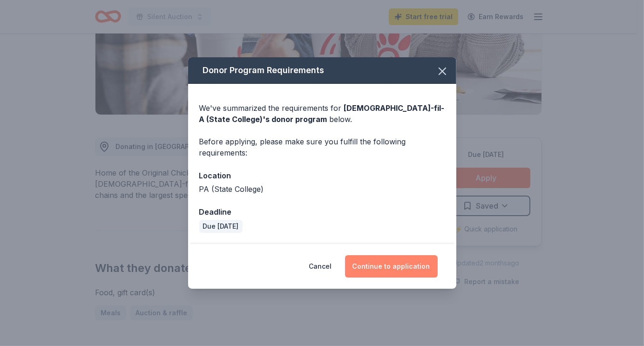 The height and width of the screenshot is (346, 644). What do you see at coordinates (323, 114) in the screenshot?
I see `div: We've summarized the requirements for below.` at bounding box center [323, 114].